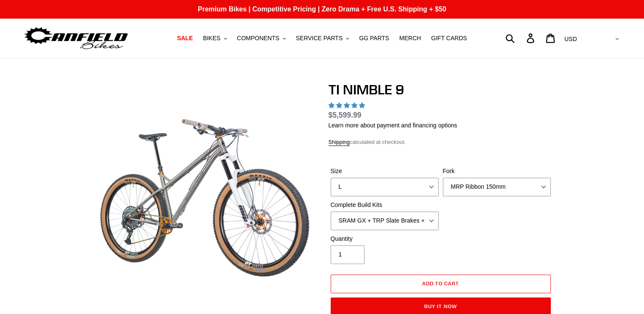  I want to click on span: Add to cart, so click(440, 283).